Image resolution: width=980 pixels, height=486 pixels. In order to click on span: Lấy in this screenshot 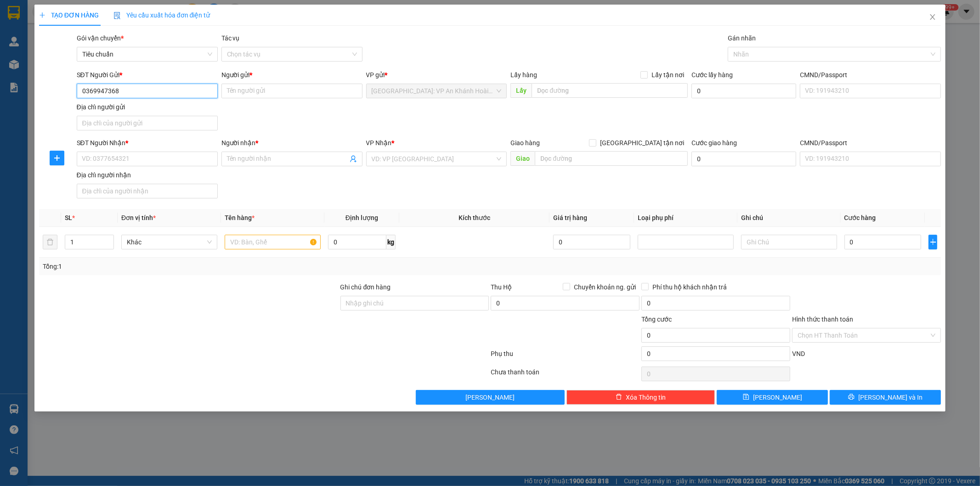, I will do `click(521, 91)`.